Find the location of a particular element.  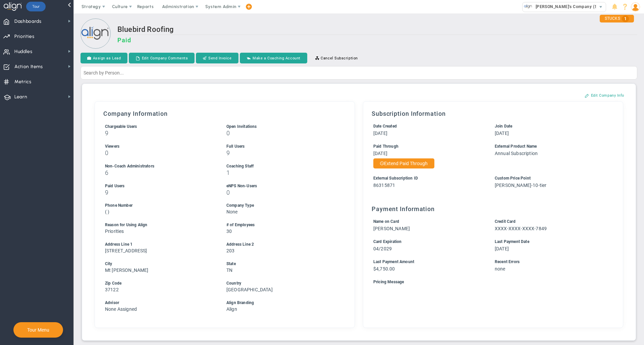

div: External Subscription ID is located at coordinates (428, 178).